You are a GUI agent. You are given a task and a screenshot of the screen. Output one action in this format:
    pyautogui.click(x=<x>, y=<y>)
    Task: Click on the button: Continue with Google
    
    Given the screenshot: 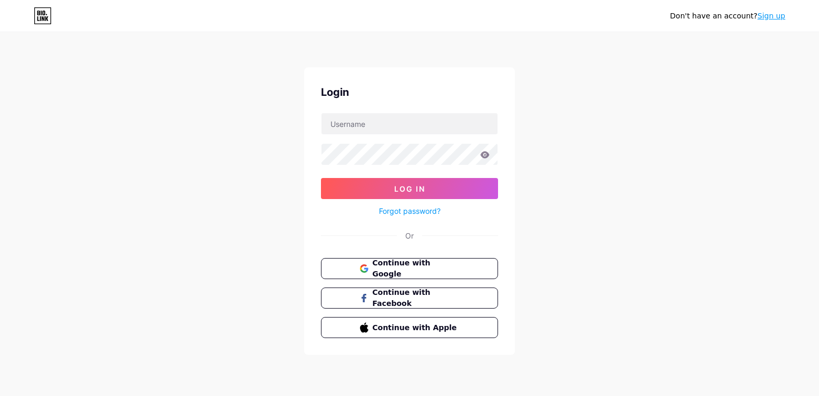 What is the action you would take?
    pyautogui.click(x=410, y=269)
    